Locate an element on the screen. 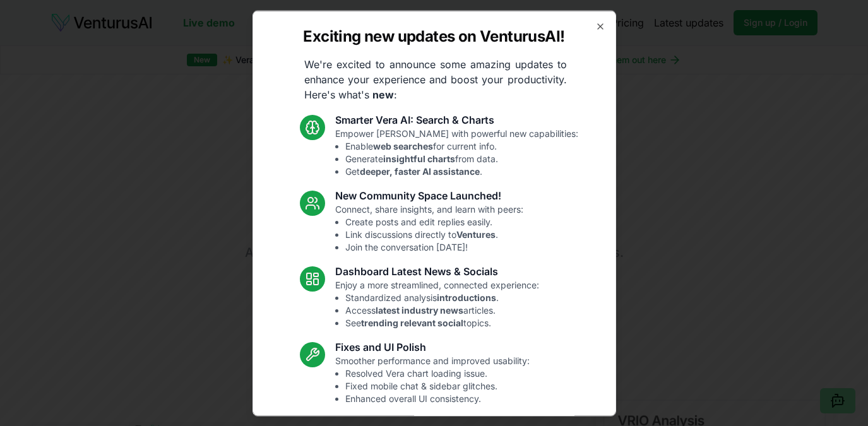 This screenshot has width=868, height=426. strong: introductions is located at coordinates (466, 297).